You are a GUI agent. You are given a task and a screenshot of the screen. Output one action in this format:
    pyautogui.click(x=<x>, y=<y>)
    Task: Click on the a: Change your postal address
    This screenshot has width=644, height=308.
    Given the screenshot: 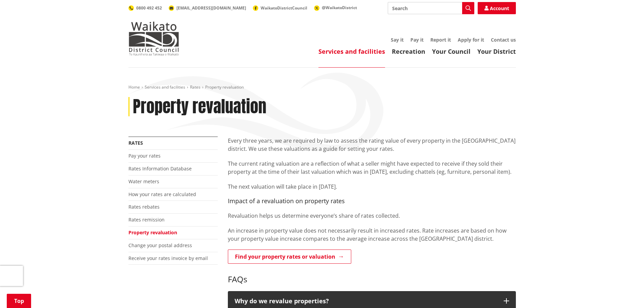 What is the action you would take?
    pyautogui.click(x=160, y=245)
    